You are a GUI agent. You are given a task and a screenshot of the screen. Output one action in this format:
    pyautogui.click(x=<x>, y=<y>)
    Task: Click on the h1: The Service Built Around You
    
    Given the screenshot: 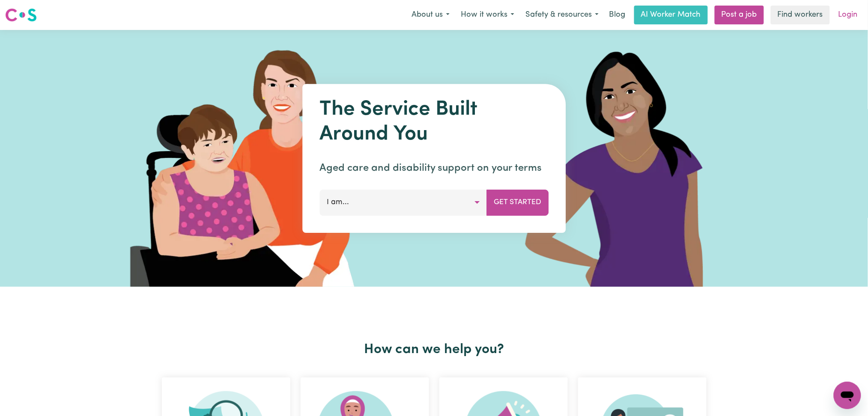 What is the action you would take?
    pyautogui.click(x=434, y=122)
    